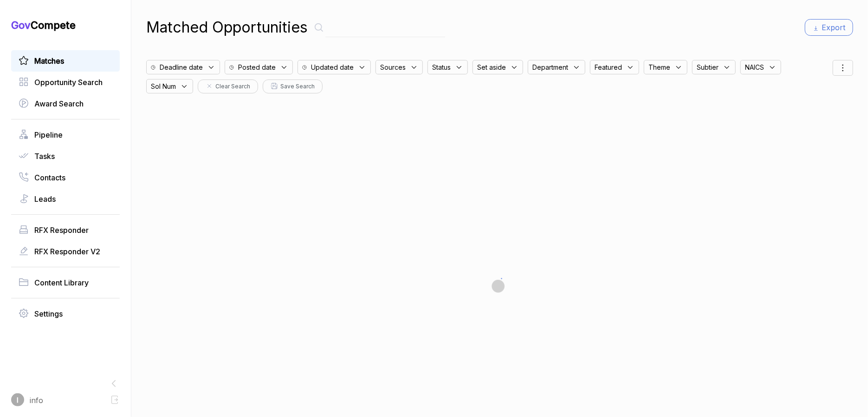  I want to click on button: Export, so click(829, 27).